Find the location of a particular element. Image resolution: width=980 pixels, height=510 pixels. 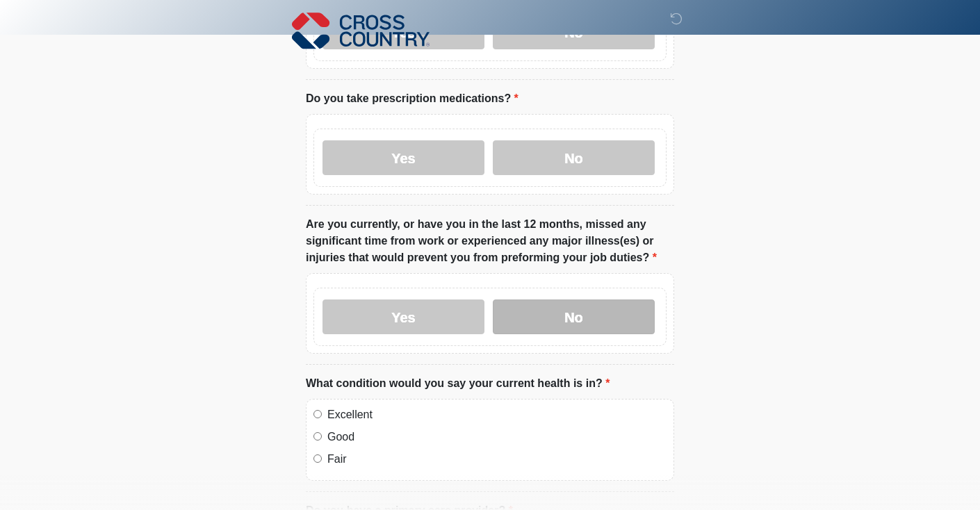

img: Cross Country Logo is located at coordinates (361, 31).